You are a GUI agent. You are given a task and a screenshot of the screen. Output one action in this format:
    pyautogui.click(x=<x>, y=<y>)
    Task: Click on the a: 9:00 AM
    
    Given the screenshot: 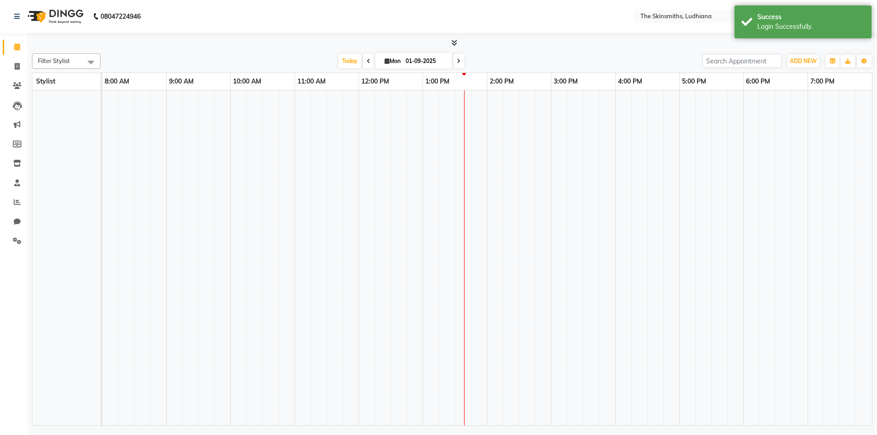 What is the action you would take?
    pyautogui.click(x=181, y=81)
    